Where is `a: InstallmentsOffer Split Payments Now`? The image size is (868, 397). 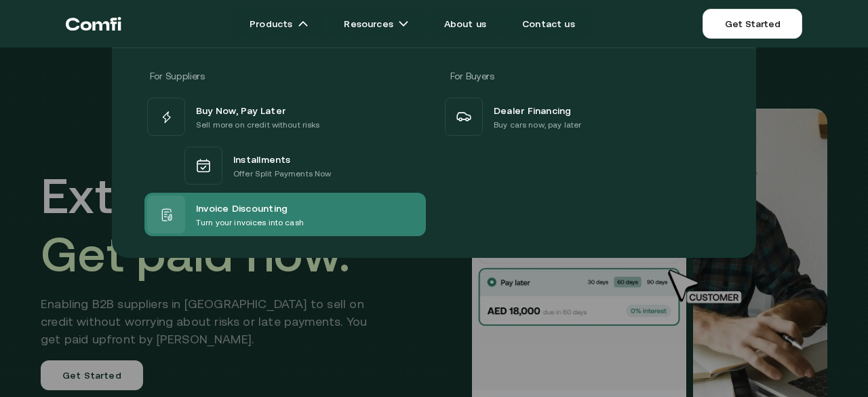 a: InstallmentsOffer Split Payments Now is located at coordinates (284, 166).